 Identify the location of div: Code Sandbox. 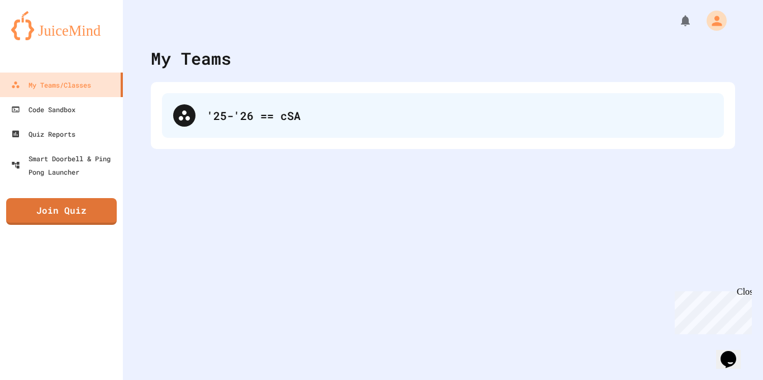
(43, 110).